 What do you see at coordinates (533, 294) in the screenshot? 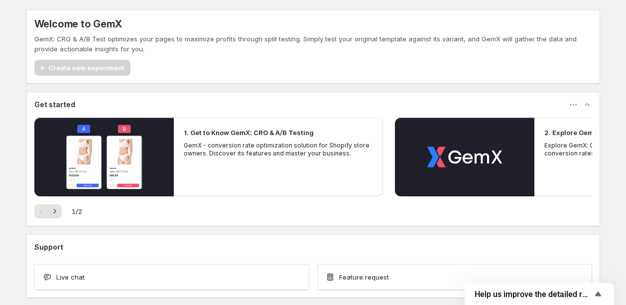
I see `span: Help us improve the detailed report for A/B campaigns` at bounding box center [533, 294].